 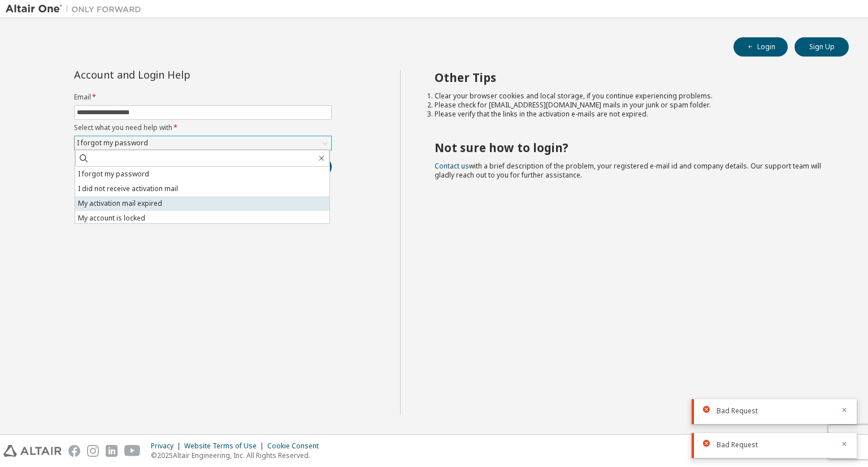 What do you see at coordinates (628, 170) in the screenshot?
I see `span: with a brief description of the problem, your registered e-mail id and company details. Our suppo...` at bounding box center [628, 170].